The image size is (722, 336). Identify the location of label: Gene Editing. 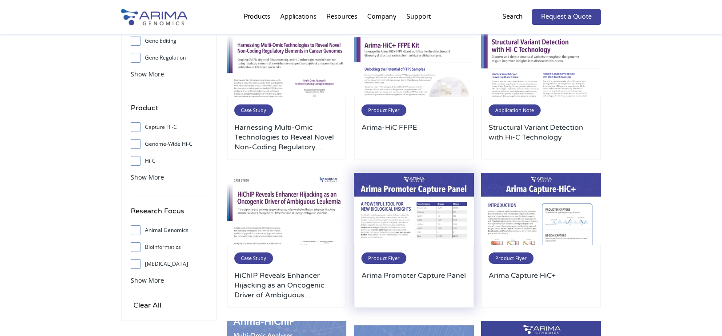
(169, 41).